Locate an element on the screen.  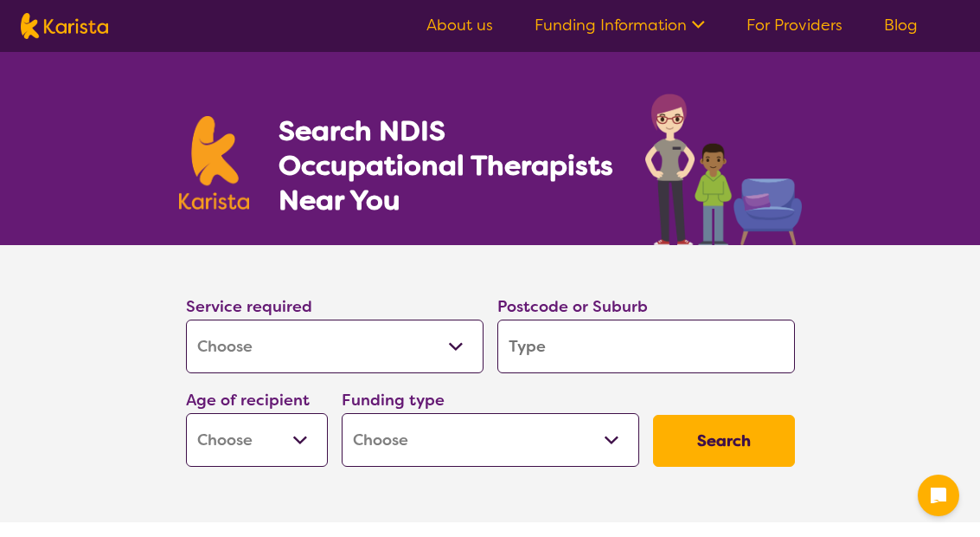
label: Age of recipient is located at coordinates (247, 400).